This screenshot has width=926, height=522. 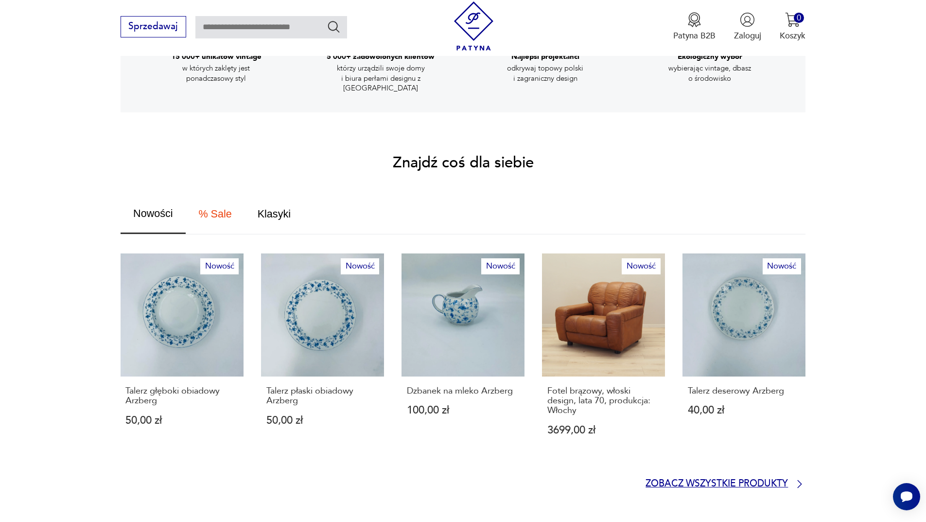 What do you see at coordinates (334, 26) in the screenshot?
I see `button: Szukaj` at bounding box center [334, 26].